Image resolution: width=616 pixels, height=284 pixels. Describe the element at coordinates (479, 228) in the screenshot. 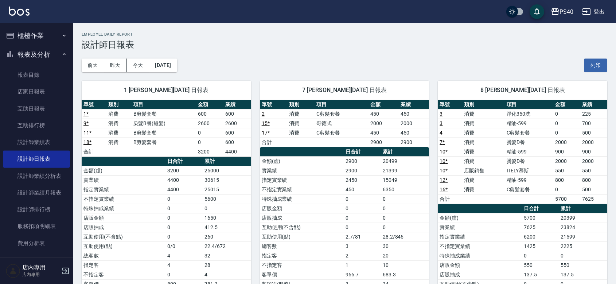

I see `td: 實業績` at that location.